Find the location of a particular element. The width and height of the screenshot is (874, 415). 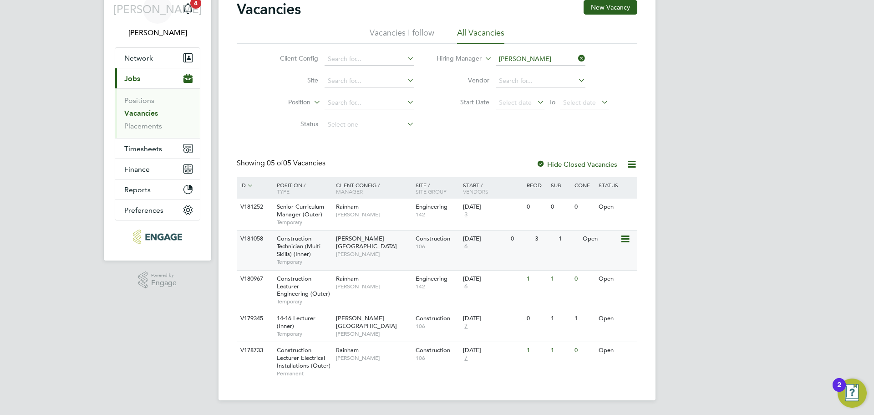

label: Hide Closed Vacancies is located at coordinates (577, 164).